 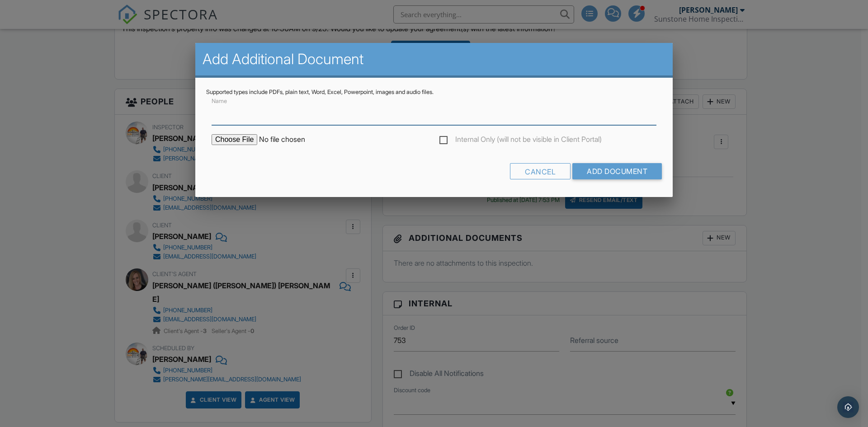 I want to click on input: Add Document, so click(x=617, y=172).